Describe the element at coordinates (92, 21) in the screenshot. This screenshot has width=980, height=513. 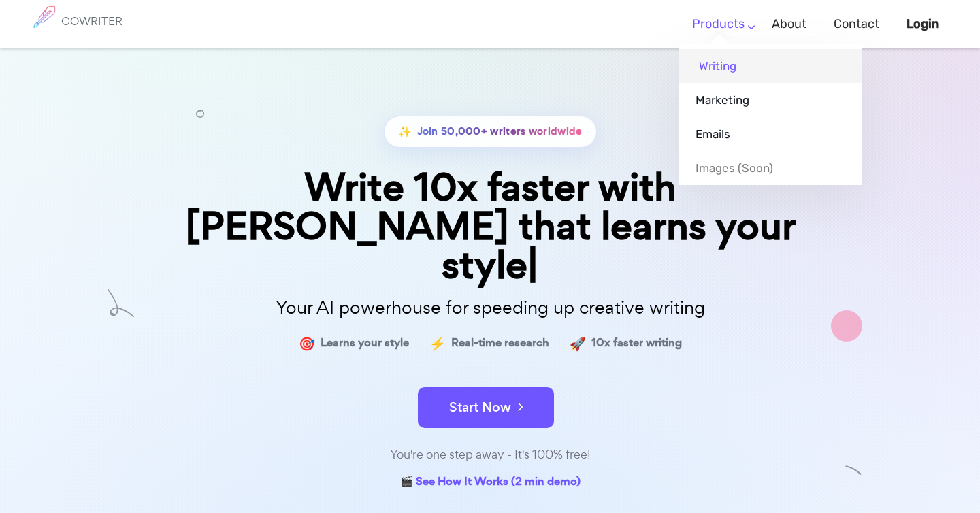
I see `h6: COWRITER` at that location.